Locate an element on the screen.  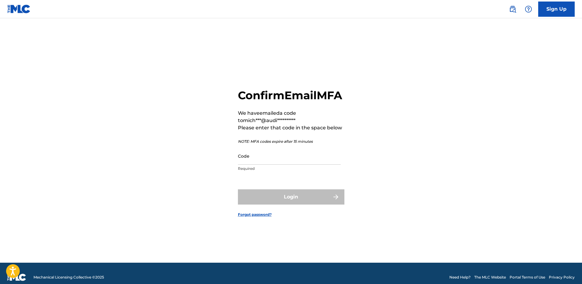
p: Required is located at coordinates (289, 169).